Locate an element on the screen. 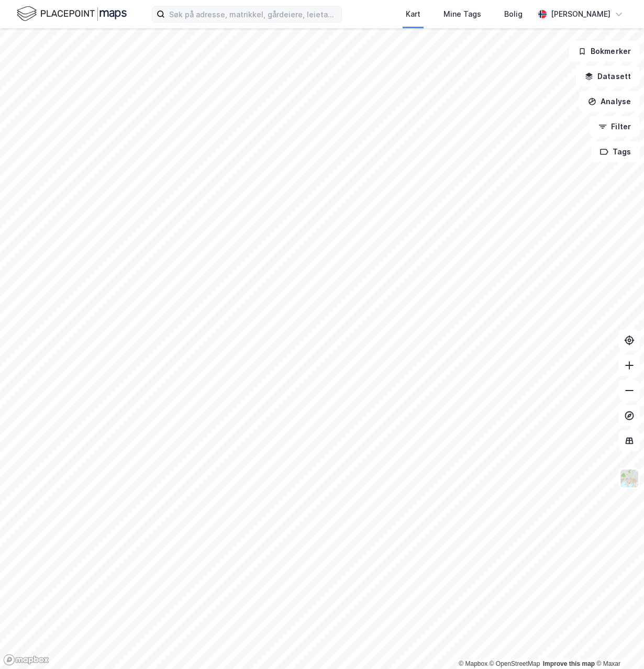 Image resolution: width=644 pixels, height=669 pixels. input: Søk på adresse, matrikkel, gårdeiere, leietakere eller personer is located at coordinates (253, 14).